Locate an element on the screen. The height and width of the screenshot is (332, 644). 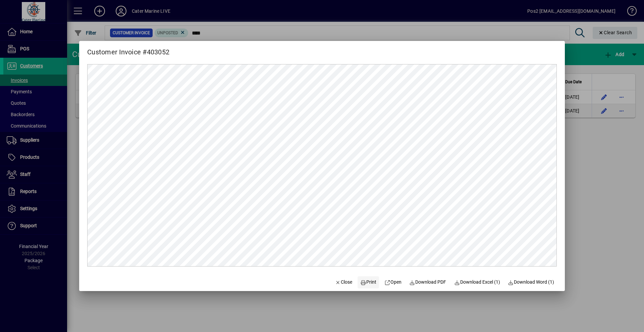
button: Close is located at coordinates (344, 282).